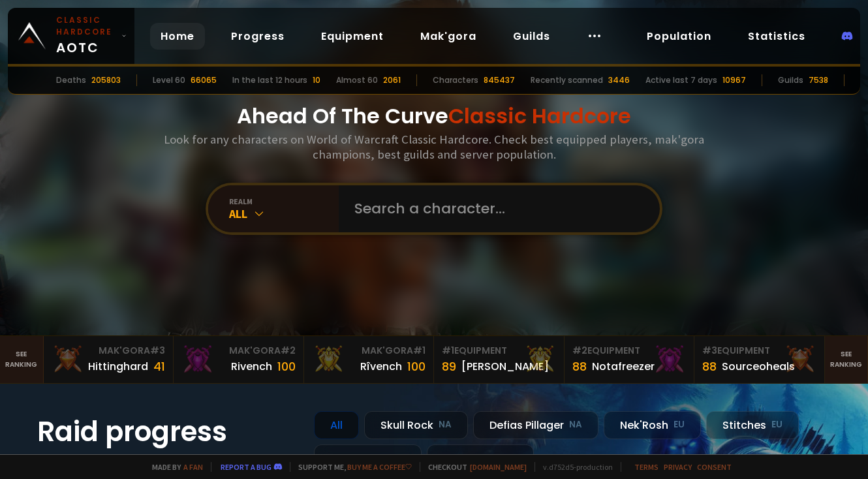 This screenshot has width=868, height=479. Describe the element at coordinates (630, 360) in the screenshot. I see `a: #2Equipment88Notafreezer` at that location.